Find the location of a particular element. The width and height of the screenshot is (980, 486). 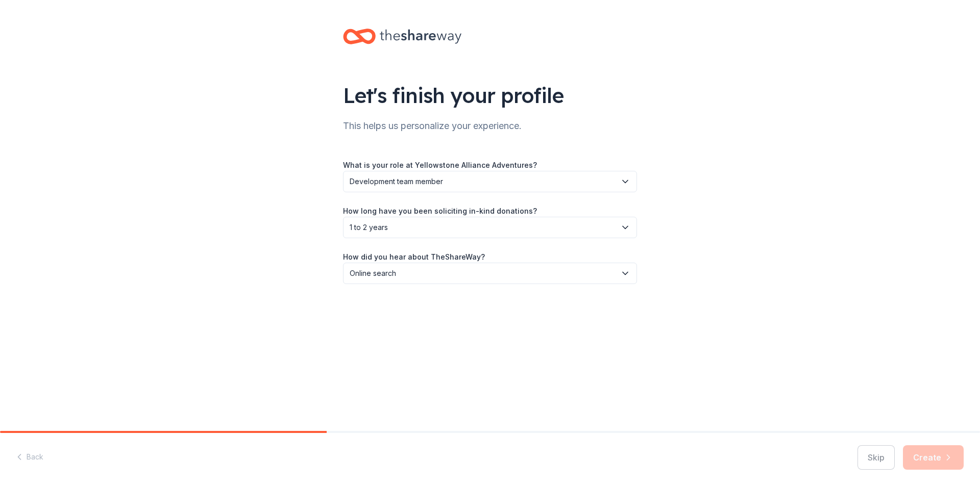

label: What is your role at Yellowstone Alliance Adventures? is located at coordinates (440, 165).